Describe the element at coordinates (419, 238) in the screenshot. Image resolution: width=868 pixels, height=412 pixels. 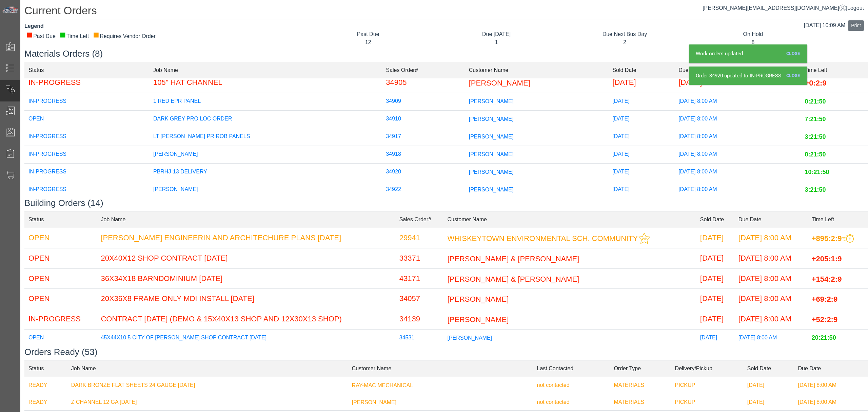
I see `td: 29941` at that location.